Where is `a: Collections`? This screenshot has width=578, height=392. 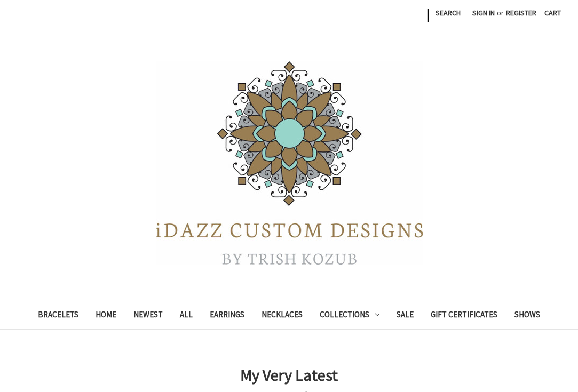 a: Collections is located at coordinates (349, 316).